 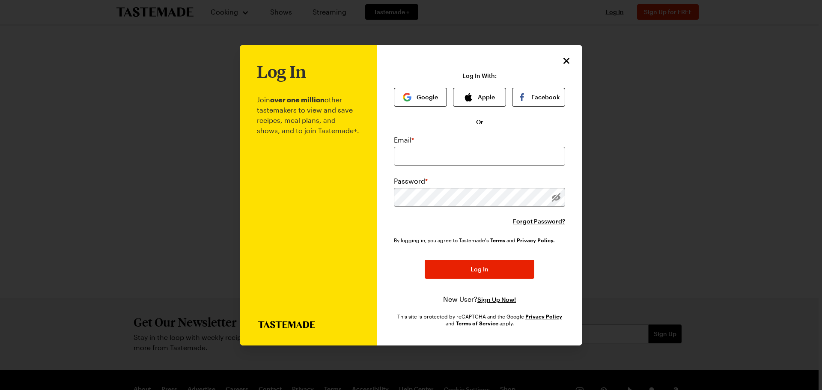 What do you see at coordinates (480, 76) in the screenshot?
I see `p: Log In With:` at bounding box center [480, 76].